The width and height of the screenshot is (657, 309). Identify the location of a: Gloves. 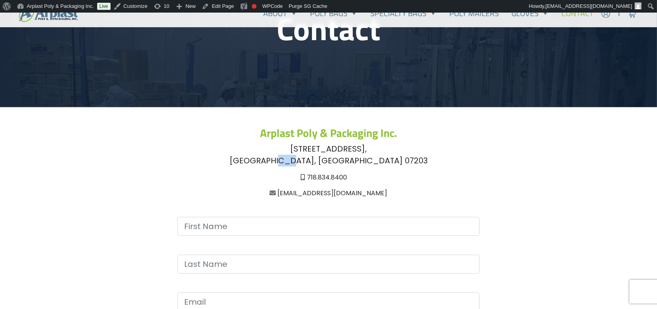
(530, 13).